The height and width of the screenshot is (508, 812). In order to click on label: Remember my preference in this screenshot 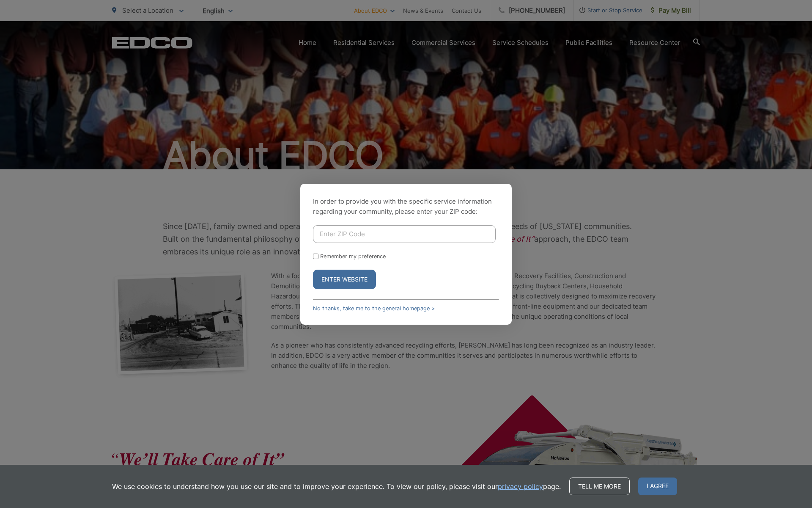, I will do `click(353, 256)`.